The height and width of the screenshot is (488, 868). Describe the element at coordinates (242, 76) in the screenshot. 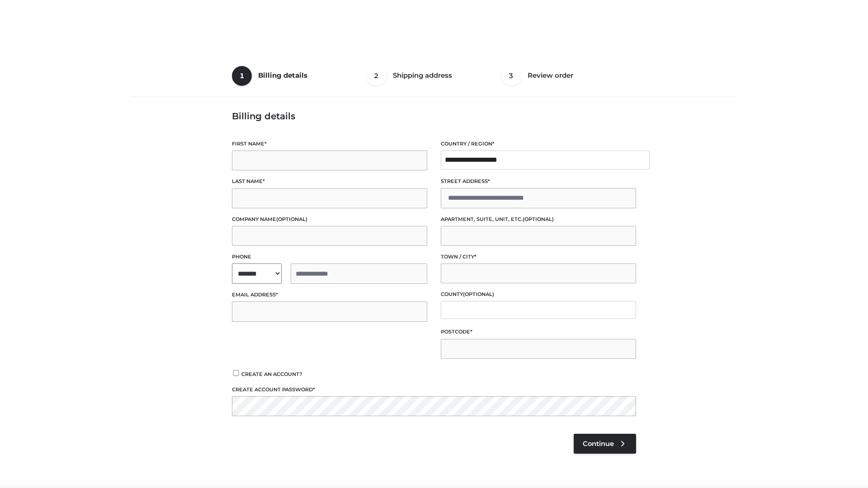

I see `span: 1` at that location.